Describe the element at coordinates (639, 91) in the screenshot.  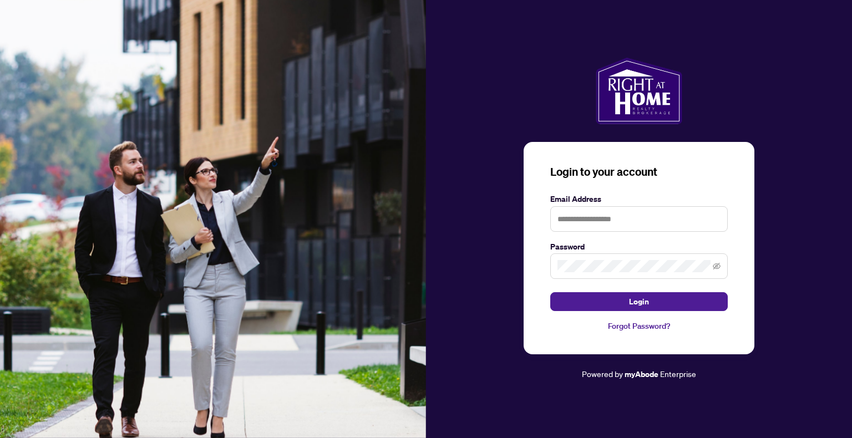
I see `img: ma-logo` at that location.